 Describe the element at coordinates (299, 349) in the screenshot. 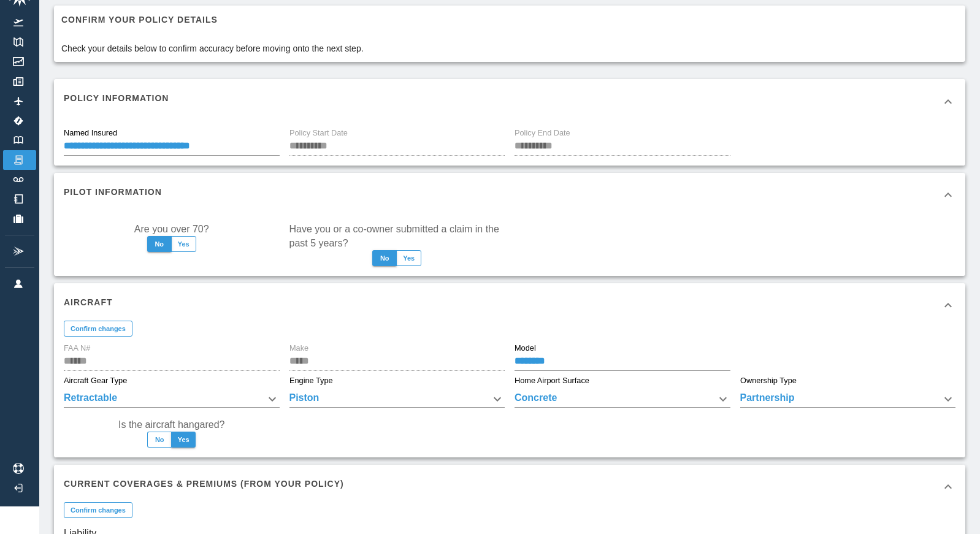

I see `label: Make` at that location.